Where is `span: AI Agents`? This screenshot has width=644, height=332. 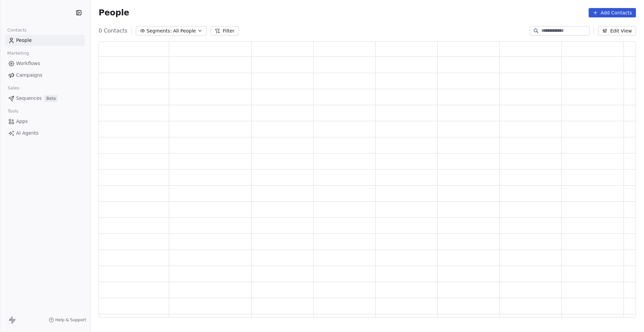
span: AI Agents is located at coordinates (27, 133).